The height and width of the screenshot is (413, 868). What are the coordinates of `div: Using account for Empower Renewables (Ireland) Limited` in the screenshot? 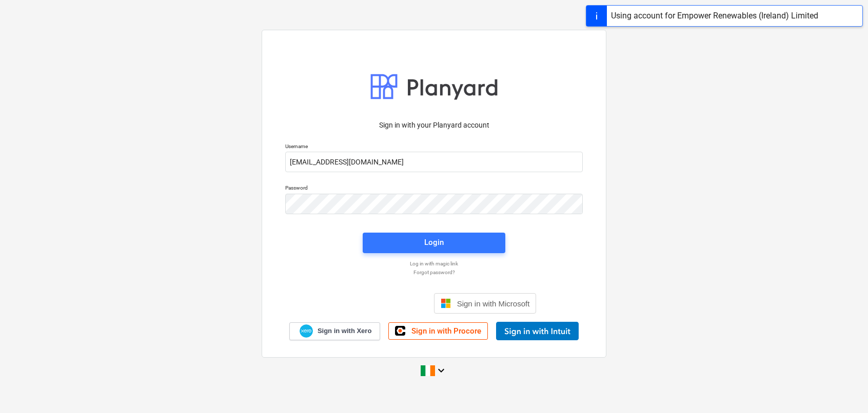 It's located at (714, 16).